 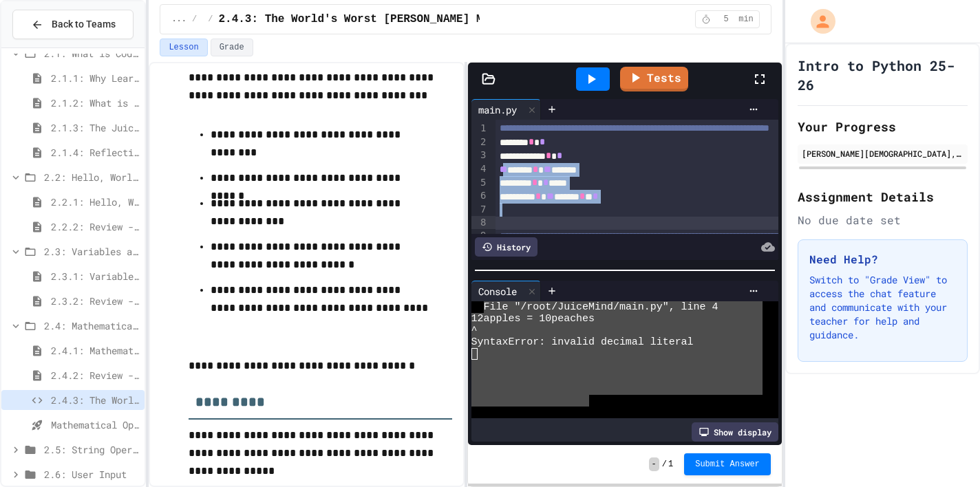 What do you see at coordinates (735, 432) in the screenshot?
I see `div: Show display` at bounding box center [735, 432].